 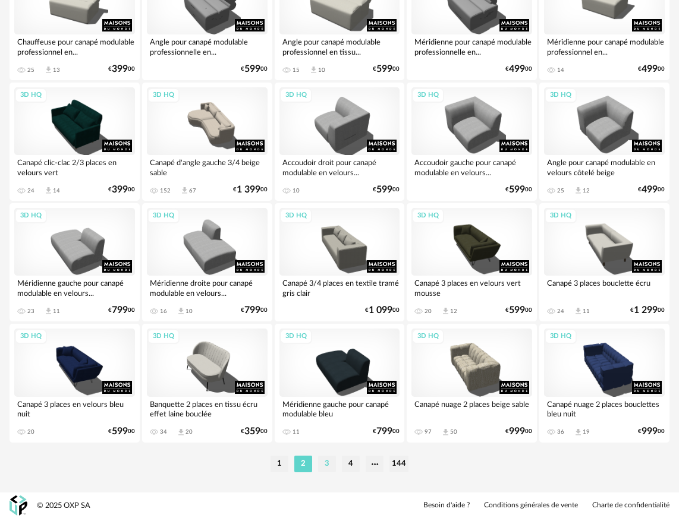 What do you see at coordinates (165, 191) in the screenshot?
I see `div: 152` at bounding box center [165, 191].